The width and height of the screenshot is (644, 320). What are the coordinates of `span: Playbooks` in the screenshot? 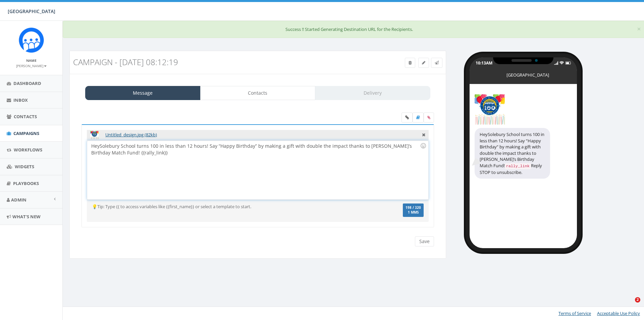 It's located at (26, 183).